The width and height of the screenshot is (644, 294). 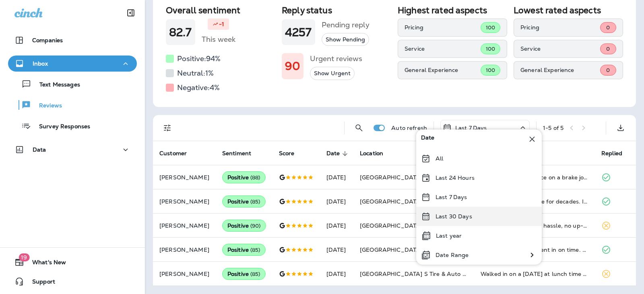 What do you see at coordinates (39, 283) in the screenshot?
I see `span: Support` at bounding box center [39, 283].